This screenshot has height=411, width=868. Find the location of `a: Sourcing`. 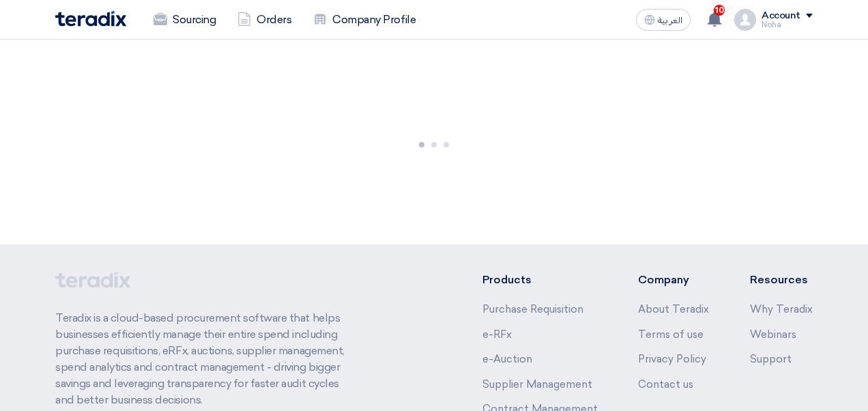

a: Sourcing is located at coordinates (184, 20).